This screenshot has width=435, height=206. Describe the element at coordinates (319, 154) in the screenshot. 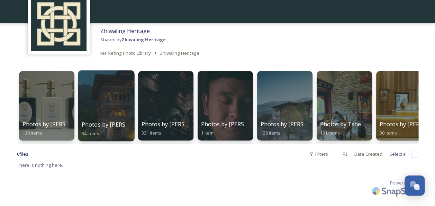

I see `div: Filters` at that location.